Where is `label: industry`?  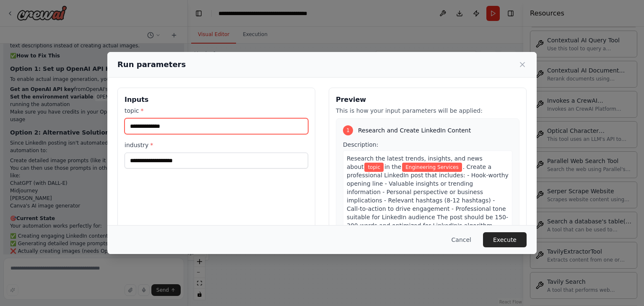 label: industry is located at coordinates (217, 145).